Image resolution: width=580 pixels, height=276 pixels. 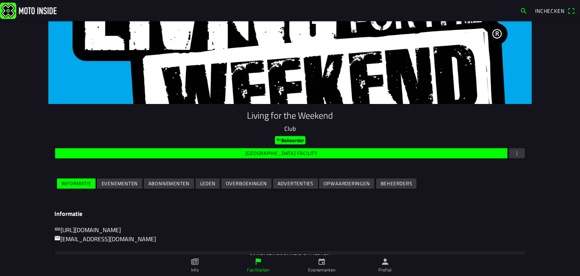 What do you see at coordinates (347, 183) in the screenshot?
I see `ion-button: Opwaarderingen` at bounding box center [347, 183].